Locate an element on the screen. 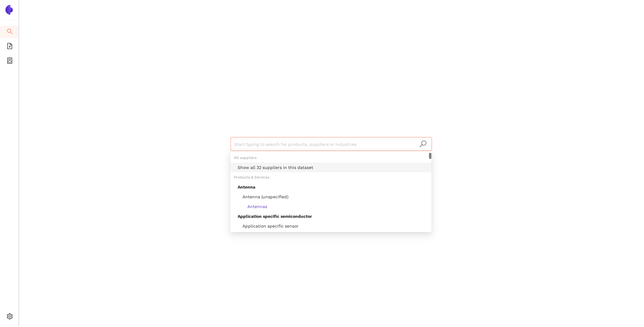 Image resolution: width=644 pixels, height=327 pixels. span: Application specific sensor is located at coordinates (268, 226).